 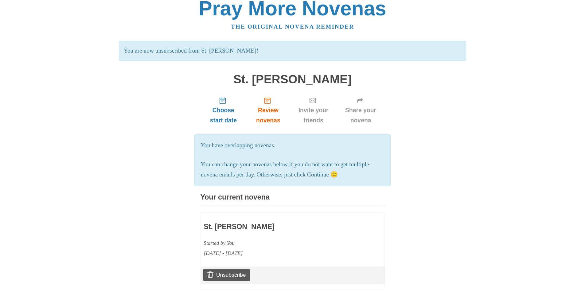 I want to click on div: Started by You, so click(x=274, y=243).